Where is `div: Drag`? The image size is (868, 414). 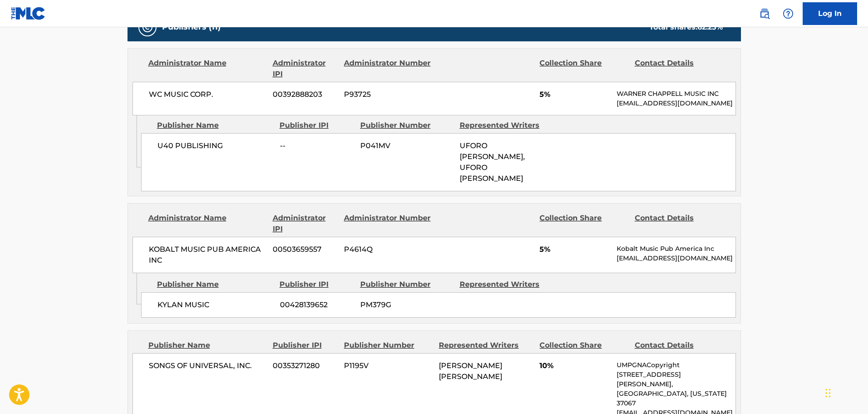
div: Drag is located at coordinates (828, 393).